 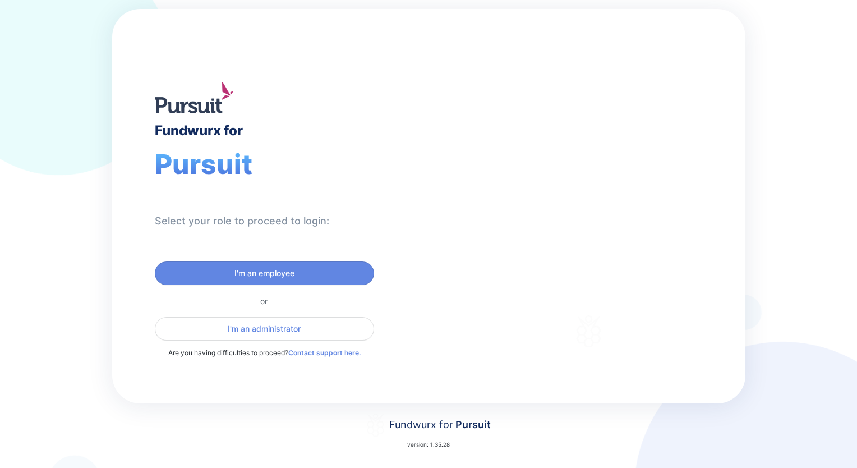 What do you see at coordinates (557, 186) in the screenshot?
I see `div: Fundwurx` at bounding box center [557, 186].